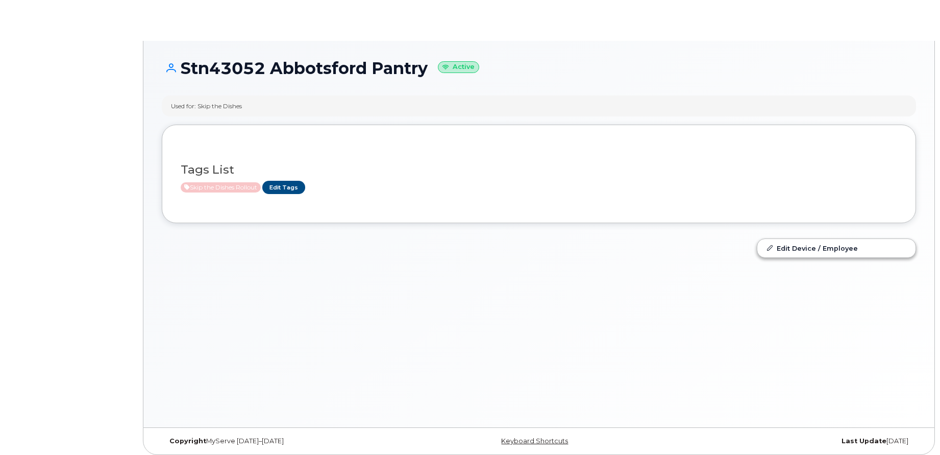 This screenshot has height=455, width=940. Describe the element at coordinates (864, 440) in the screenshot. I see `strong: Last Update` at that location.